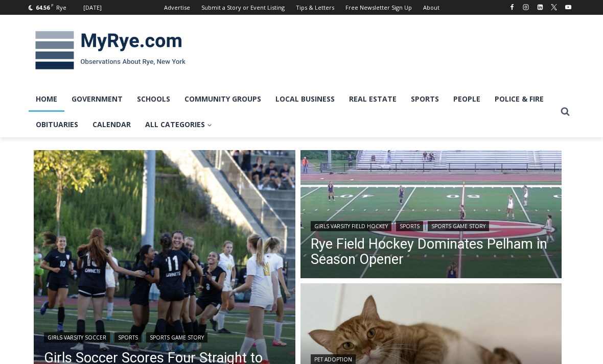 The image size is (603, 364). Describe the element at coordinates (43, 7) in the screenshot. I see `span: 64.56` at that location.